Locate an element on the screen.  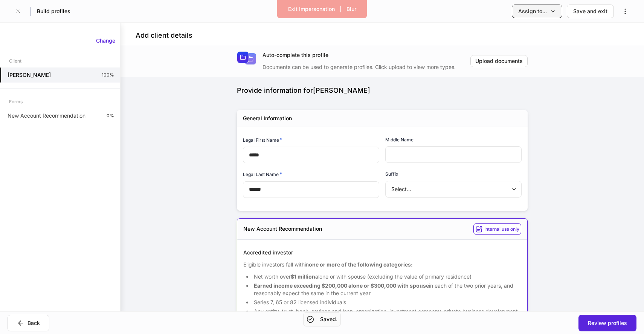
h6: Middle Name is located at coordinates (399, 140).